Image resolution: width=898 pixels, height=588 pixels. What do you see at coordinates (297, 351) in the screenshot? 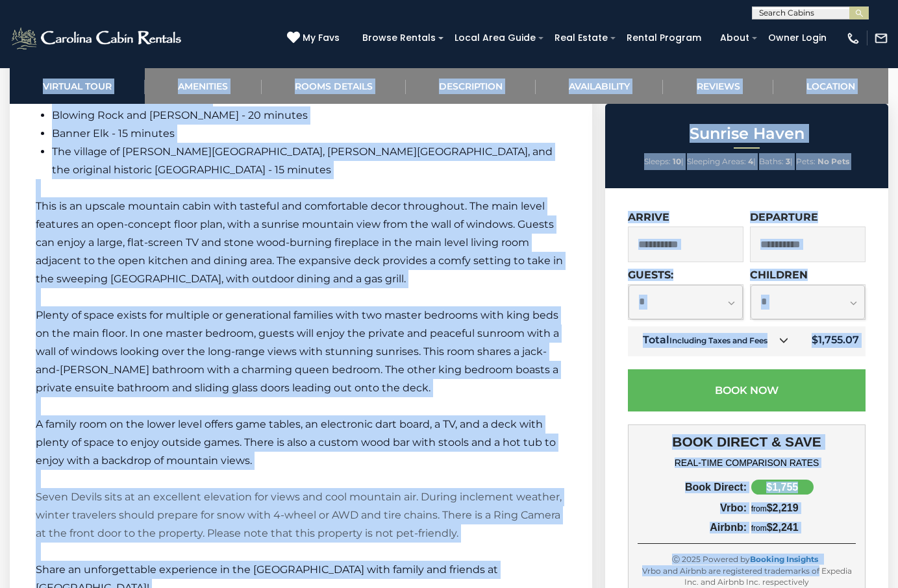
I see `span: Plenty of space exists for multiple or generational families with two master bedrooms with king b...` at bounding box center [297, 351].